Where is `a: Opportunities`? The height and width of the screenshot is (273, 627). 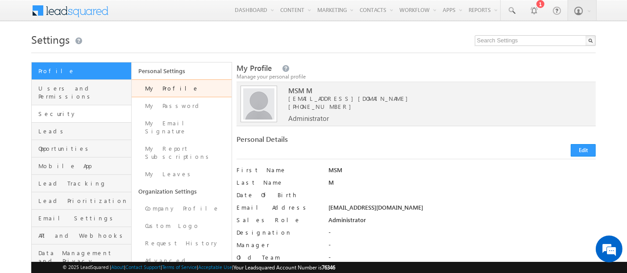
a: Opportunities is located at coordinates (81, 149).